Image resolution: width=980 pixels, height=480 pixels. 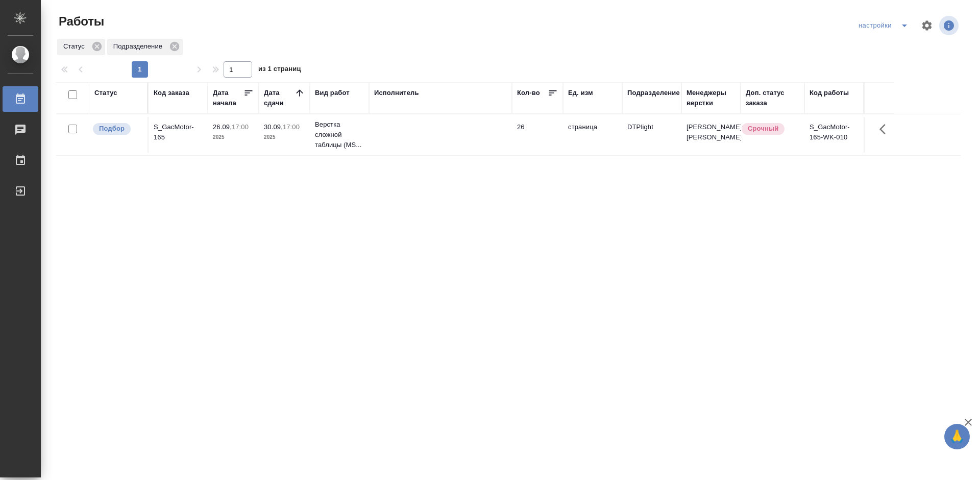 What do you see at coordinates (279, 98) in the screenshot?
I see `div: Дата сдачи` at bounding box center [279, 98].